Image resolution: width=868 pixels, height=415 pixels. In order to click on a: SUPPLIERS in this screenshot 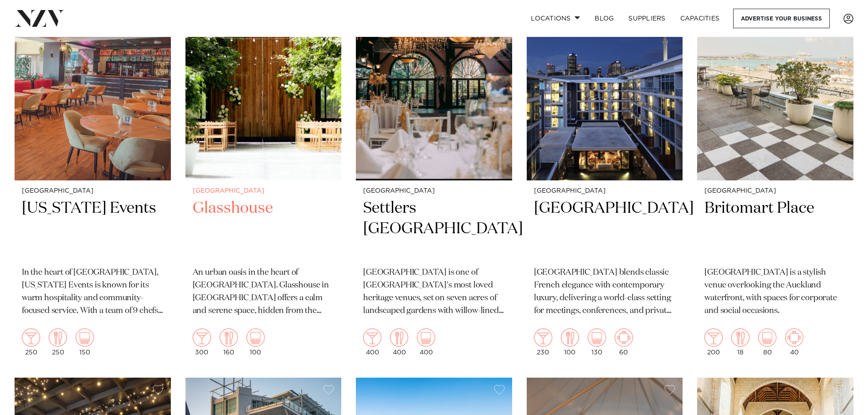, I will do `click(647, 18)`.